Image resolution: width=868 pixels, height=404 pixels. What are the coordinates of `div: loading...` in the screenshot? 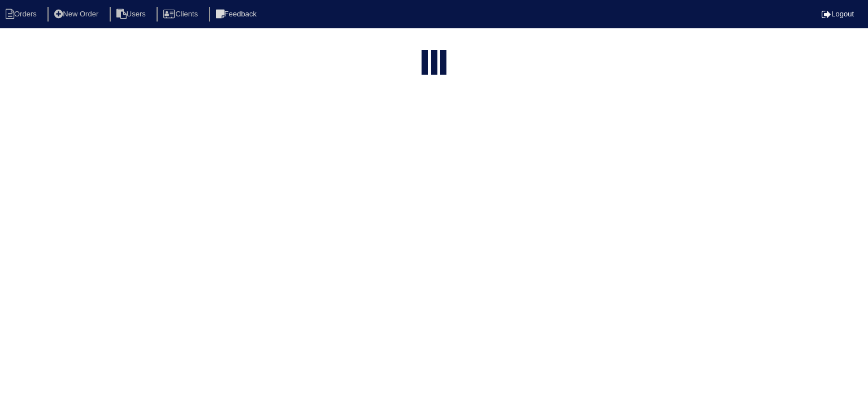 It's located at (434, 64).